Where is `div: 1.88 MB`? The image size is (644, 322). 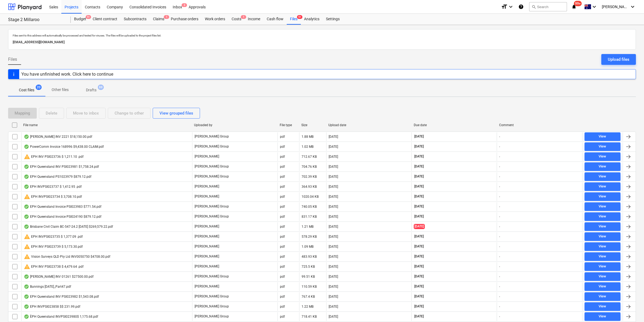 div: 1.88 MB is located at coordinates (308, 137).